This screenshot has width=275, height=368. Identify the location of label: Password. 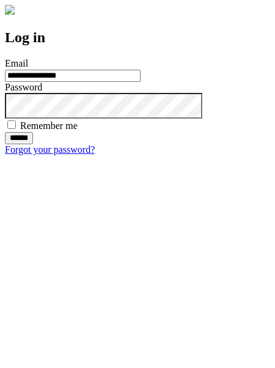
(23, 87).